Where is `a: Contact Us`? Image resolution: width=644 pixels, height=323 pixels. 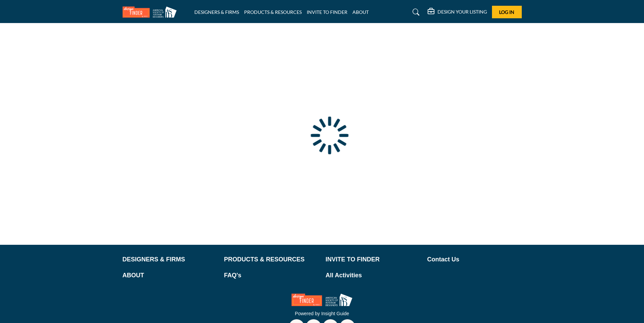 a: Contact Us is located at coordinates (475, 260).